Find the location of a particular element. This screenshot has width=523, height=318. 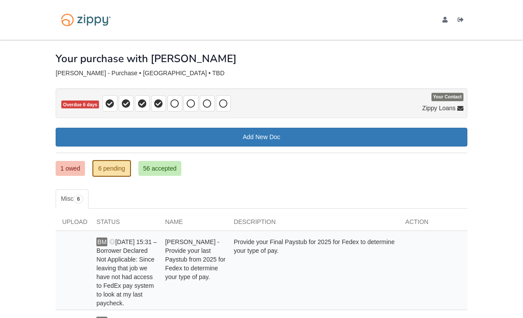

span: Zippy Loans is located at coordinates (439, 108).